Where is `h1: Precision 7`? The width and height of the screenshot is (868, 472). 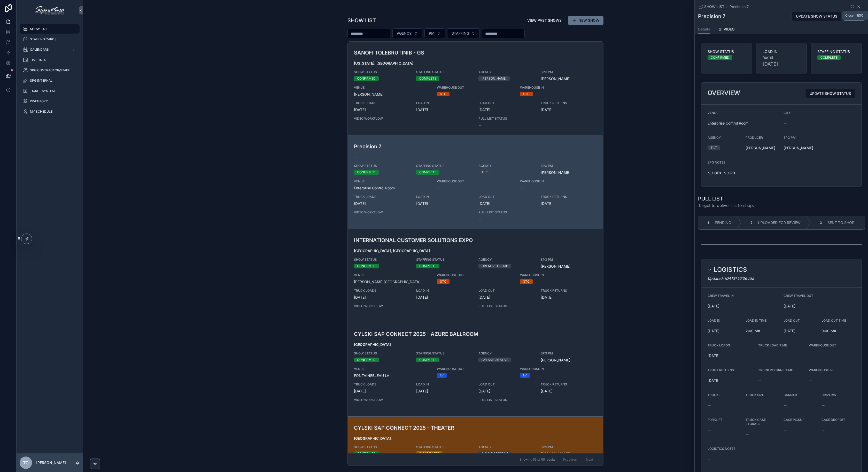
h1: Precision 7 is located at coordinates (712, 17).